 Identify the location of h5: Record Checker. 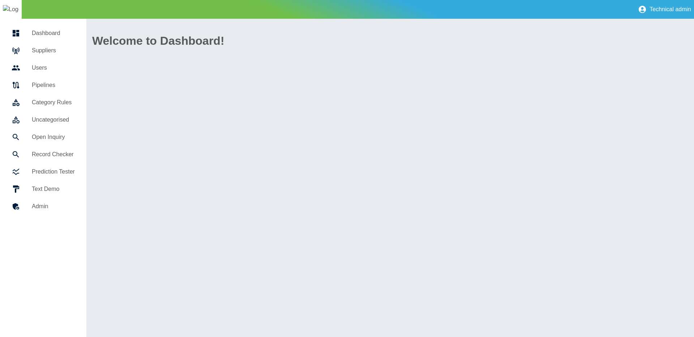
(53, 155).